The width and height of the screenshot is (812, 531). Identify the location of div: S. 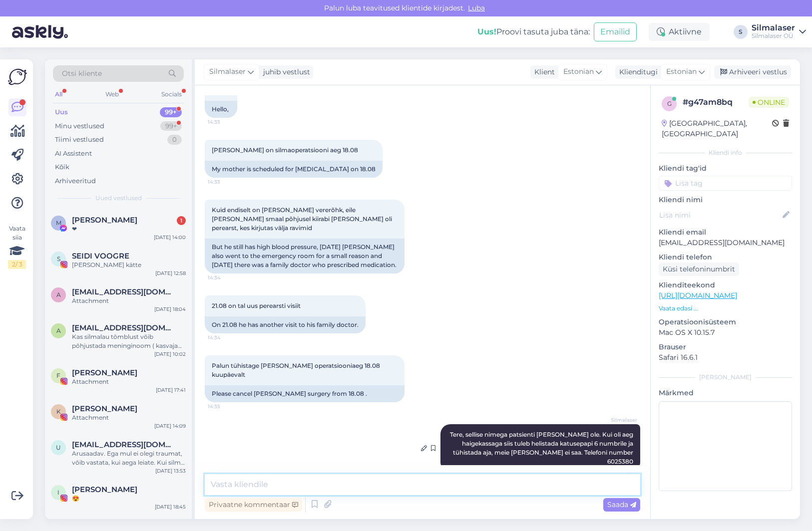
(741, 32).